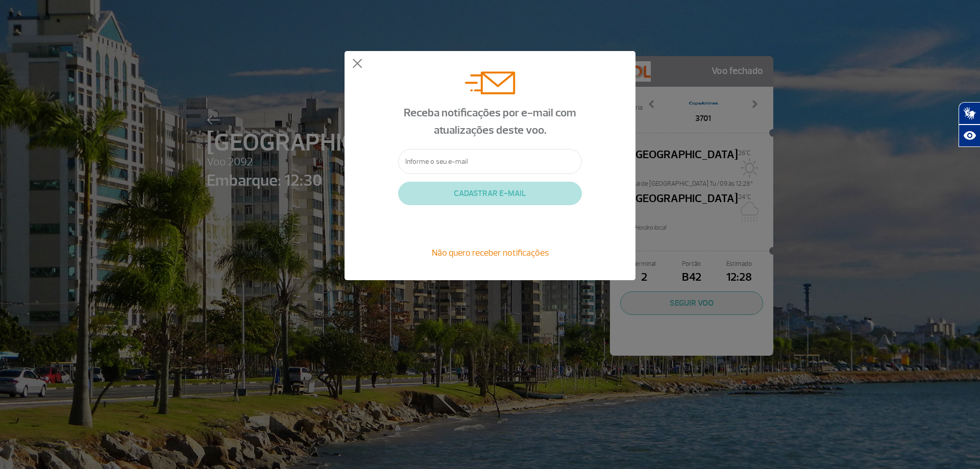  Describe the element at coordinates (969, 114) in the screenshot. I see `button: Abrir tradutor de língua de sinais.` at that location.